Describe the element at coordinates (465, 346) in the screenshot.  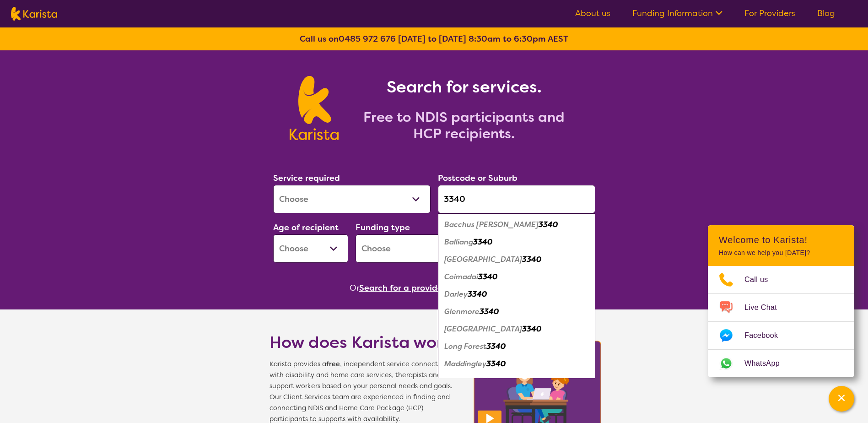
I see `em: Long Forest` at that location.